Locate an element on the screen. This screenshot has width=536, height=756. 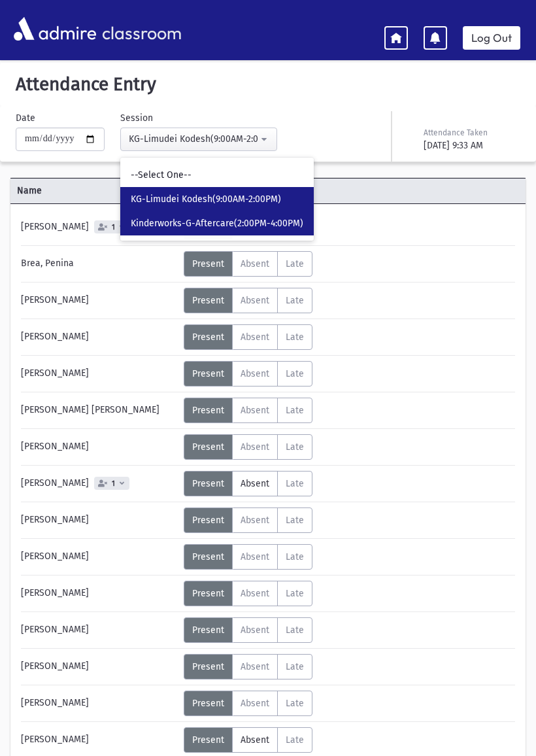
h5: Attendance Entry is located at coordinates (268, 85).